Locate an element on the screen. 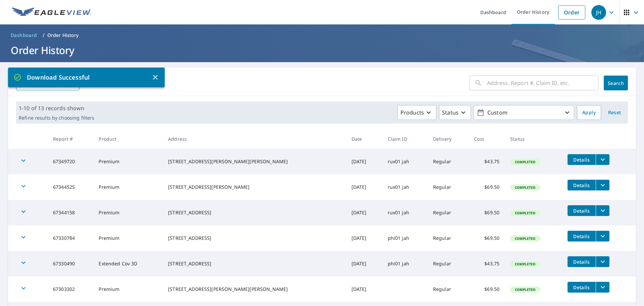 The width and height of the screenshot is (644, 306). p: Products is located at coordinates (412, 112).